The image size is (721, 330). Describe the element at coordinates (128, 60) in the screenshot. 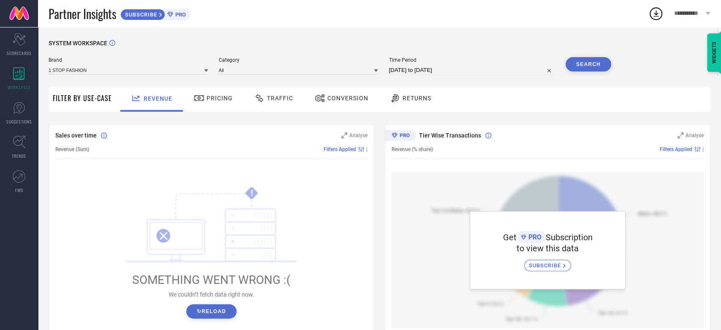

I see `span: Brand` at that location.